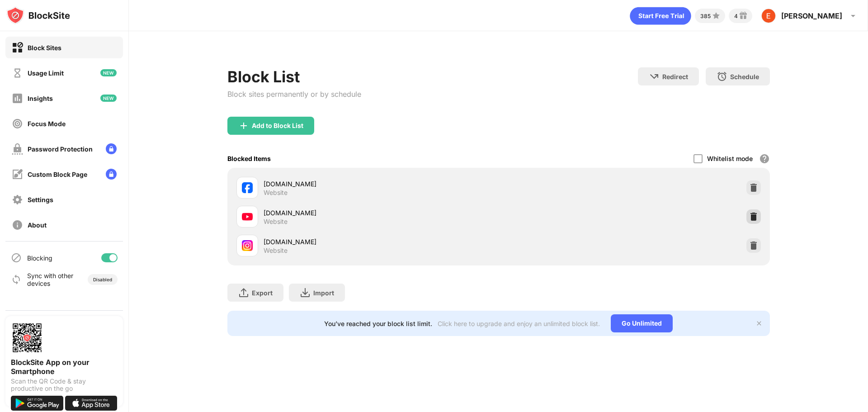 The image size is (868, 412). What do you see at coordinates (378, 323) in the screenshot?
I see `div: You’ve reached your block list limit.` at bounding box center [378, 323].